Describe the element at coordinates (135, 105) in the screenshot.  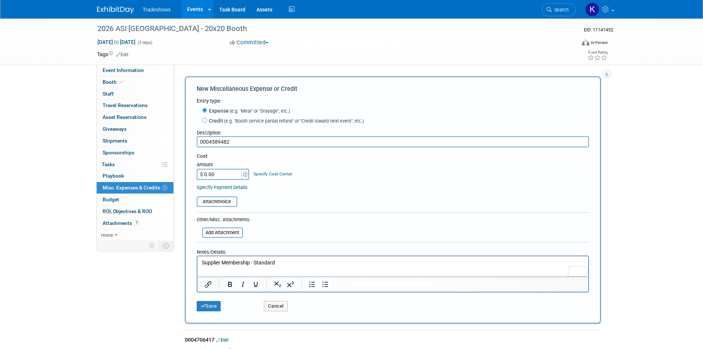
I see `a: Travel Reservations` at that location.